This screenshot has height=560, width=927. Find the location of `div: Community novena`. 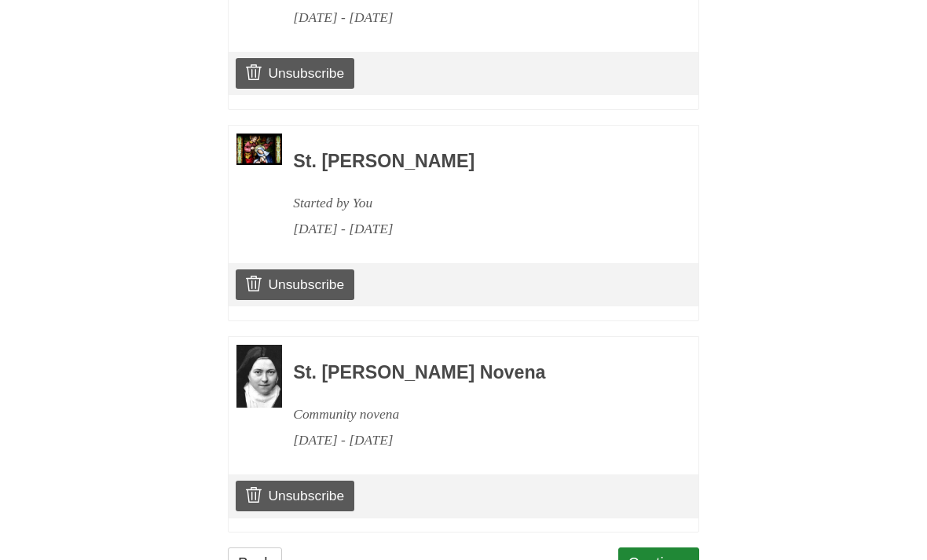

div: Community novena is located at coordinates (474, 414).